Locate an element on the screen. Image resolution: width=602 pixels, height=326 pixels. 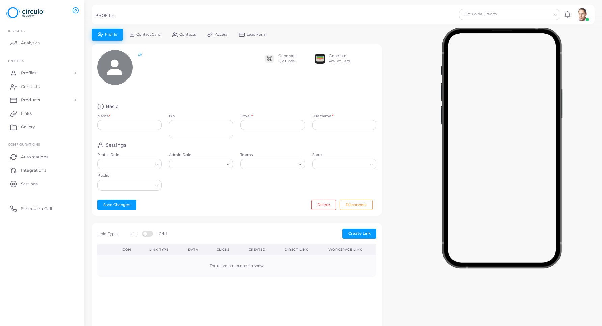
span: Gallery is located at coordinates (28, 127).